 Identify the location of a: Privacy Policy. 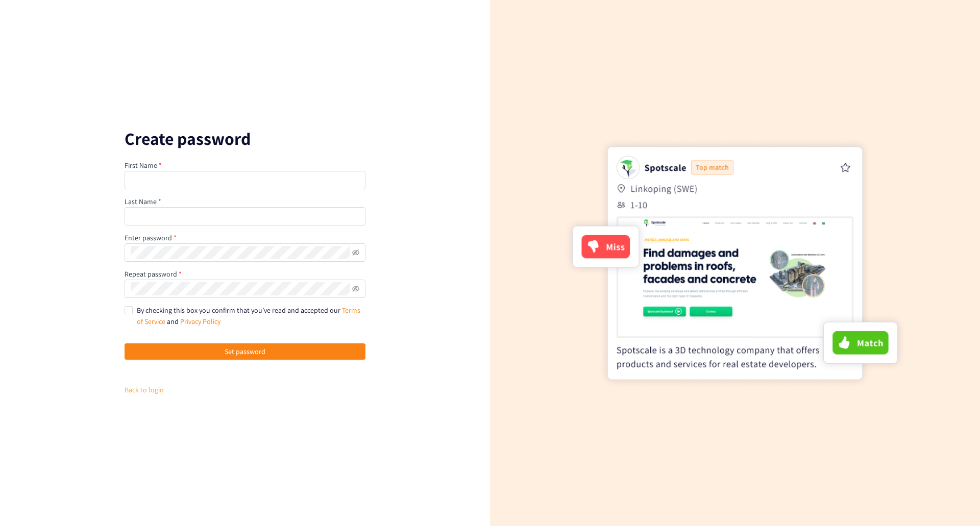
(200, 322).